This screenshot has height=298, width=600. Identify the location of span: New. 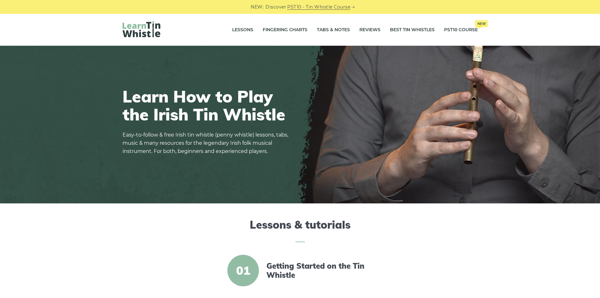
(481, 24).